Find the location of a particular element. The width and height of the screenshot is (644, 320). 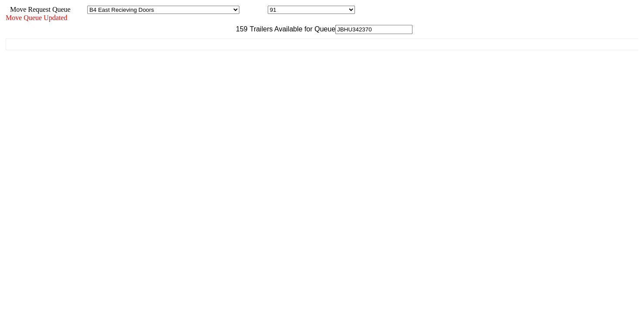

span: Move Queue Updated is located at coordinates (36, 17).